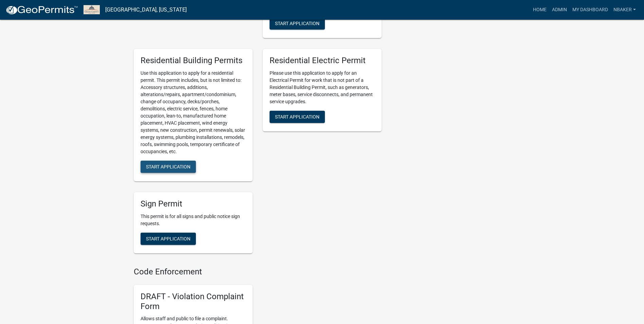 Image resolution: width=644 pixels, height=324 pixels. Describe the element at coordinates (193, 204) in the screenshot. I see `h5: Sign Permit` at that location.